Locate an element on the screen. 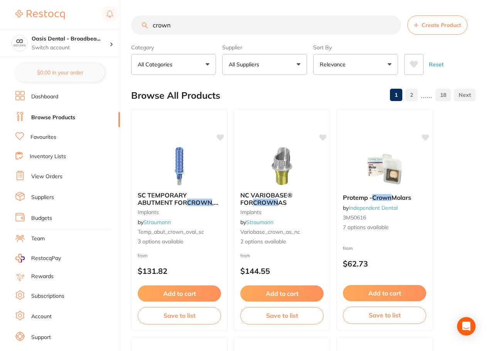  img: Oasis Dental - Broadbeach is located at coordinates (20, 43).